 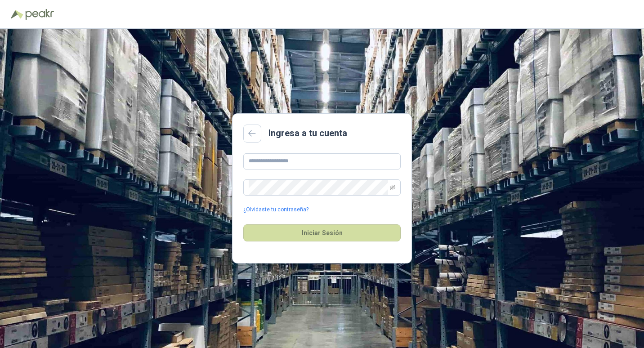 I want to click on a: ¿Olvidaste tu contraseña?, so click(x=276, y=209).